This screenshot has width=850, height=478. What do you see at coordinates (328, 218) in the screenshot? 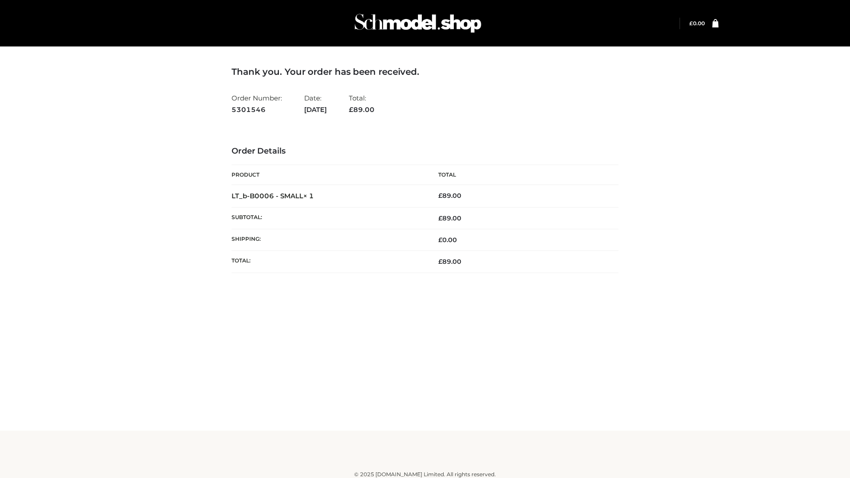
I see `th: Subtotal:` at bounding box center [328, 218].